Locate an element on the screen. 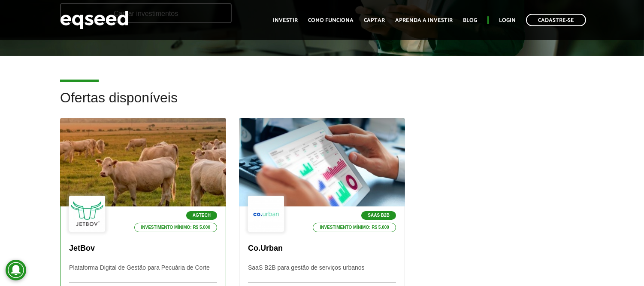  p: SaaS B2B para gestão de serviços urbanos is located at coordinates (322, 273).